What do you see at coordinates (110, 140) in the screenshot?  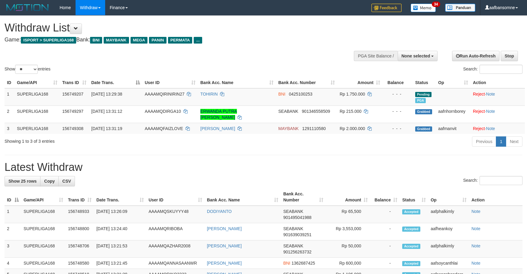 I see `div: Showing 1 to 3 of 3 entries` at bounding box center [110, 140].